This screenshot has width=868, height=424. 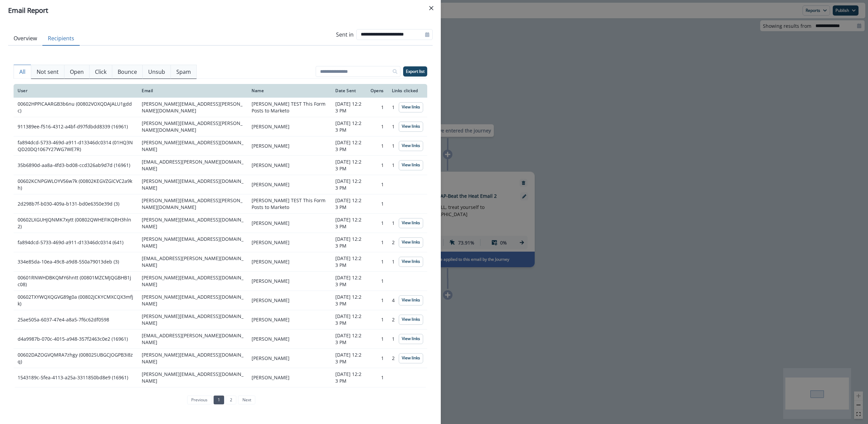 What do you see at coordinates (231, 400) in the screenshot?
I see `a: Page 2` at bounding box center [231, 400].